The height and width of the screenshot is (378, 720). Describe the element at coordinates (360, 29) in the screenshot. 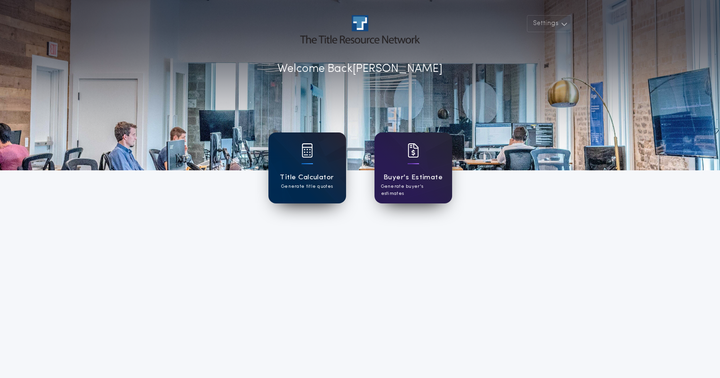

I see `img: account-logo` at that location.